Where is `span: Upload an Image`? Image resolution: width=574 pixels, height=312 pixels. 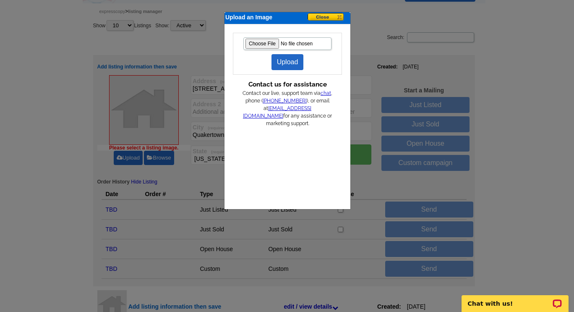
span: Upload an Image is located at coordinates (249, 17).